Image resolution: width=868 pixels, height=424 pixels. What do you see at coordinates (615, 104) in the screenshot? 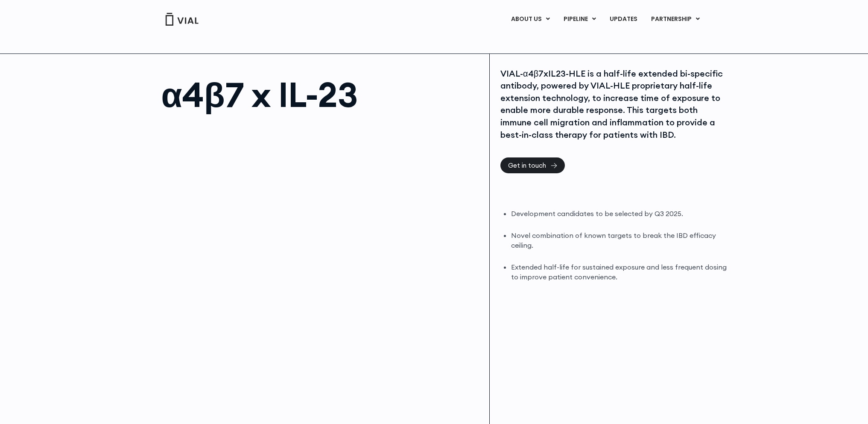
I see `div: VIAL-α4β7xIL23-HLE is a half-life extended bi-specific antibody, powered by VIAL-HLE proprietary ...` at bounding box center [615, 104].